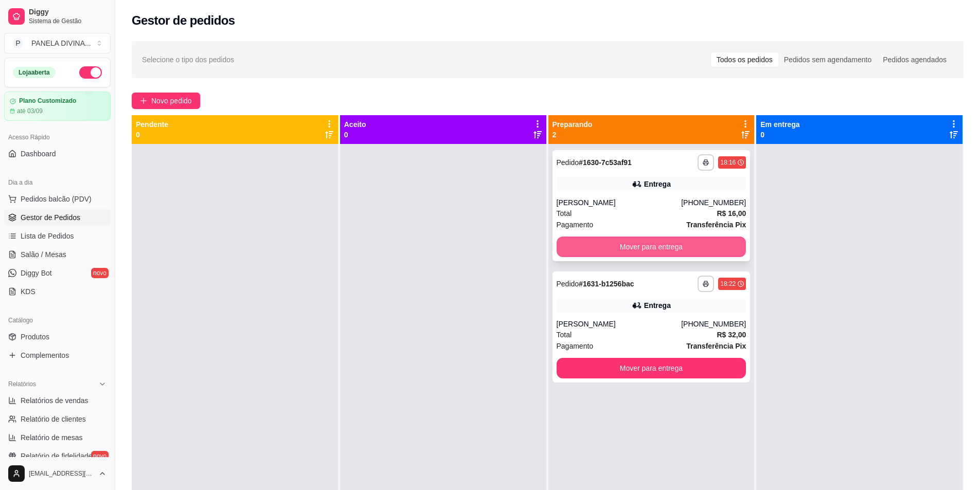 This screenshot has width=980, height=490. Describe the element at coordinates (914, 60) in the screenshot. I see `div: Pedidos agendados` at that location.